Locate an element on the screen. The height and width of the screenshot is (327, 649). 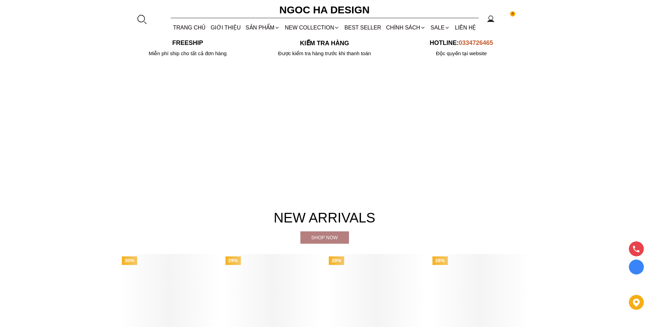
a: SALE is located at coordinates (440, 27).